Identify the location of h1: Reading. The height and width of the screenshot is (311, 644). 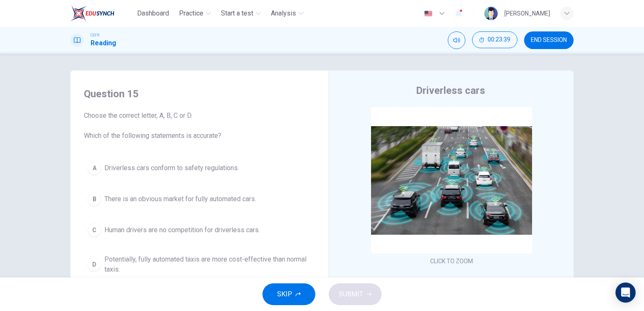
(103, 43).